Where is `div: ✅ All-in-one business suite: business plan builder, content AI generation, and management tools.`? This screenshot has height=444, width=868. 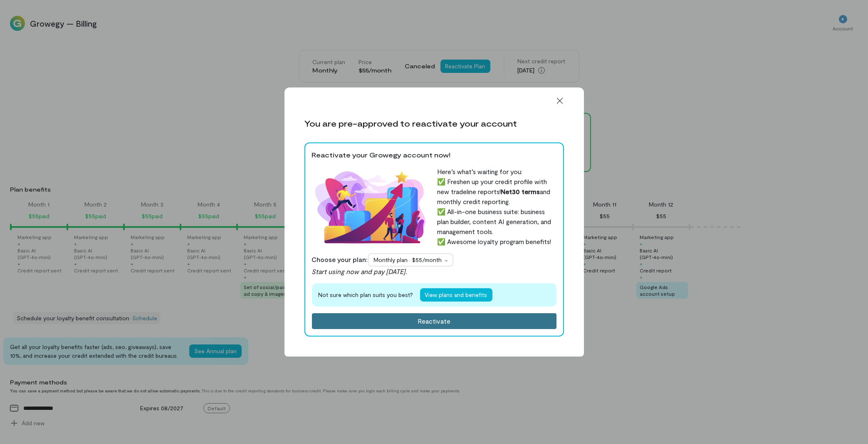 div: ✅ All-in-one business suite: business plan builder, content AI generation, and management tools. is located at coordinates (497, 222).